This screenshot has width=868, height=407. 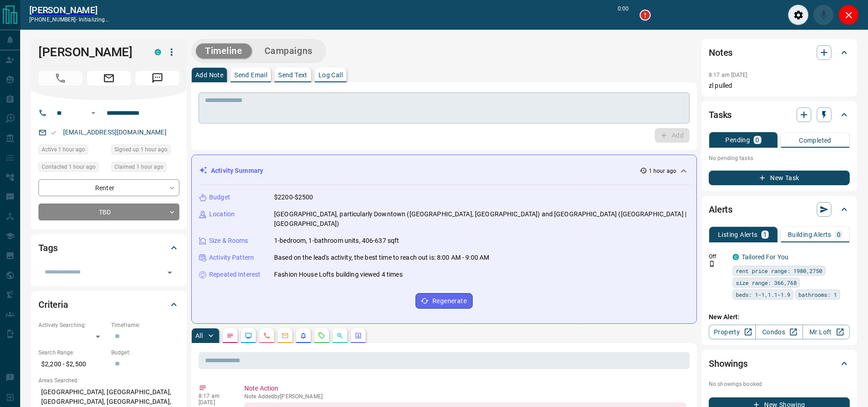 I want to click on p: Note Action, so click(x=465, y=389).